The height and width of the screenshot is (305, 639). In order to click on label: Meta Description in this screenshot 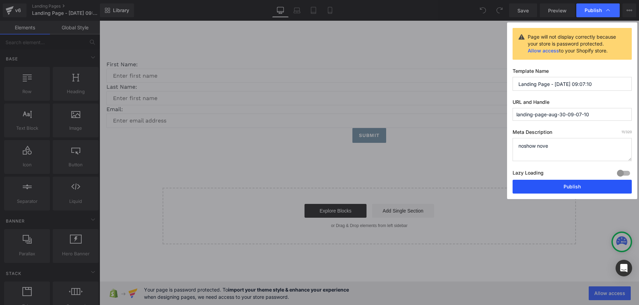, I will do `click(572, 133)`.